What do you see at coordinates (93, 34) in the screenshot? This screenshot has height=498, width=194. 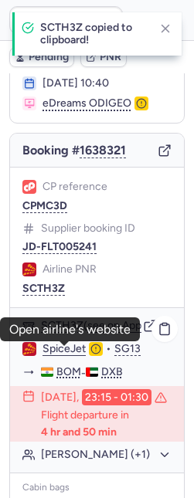 I see `h4: SCTH3Z copied to clipboard!` at bounding box center [93, 34].